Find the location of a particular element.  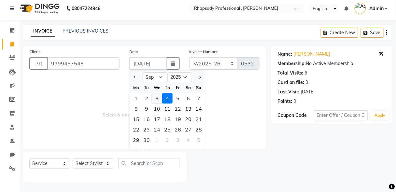

div: 17 is located at coordinates (157, 119).